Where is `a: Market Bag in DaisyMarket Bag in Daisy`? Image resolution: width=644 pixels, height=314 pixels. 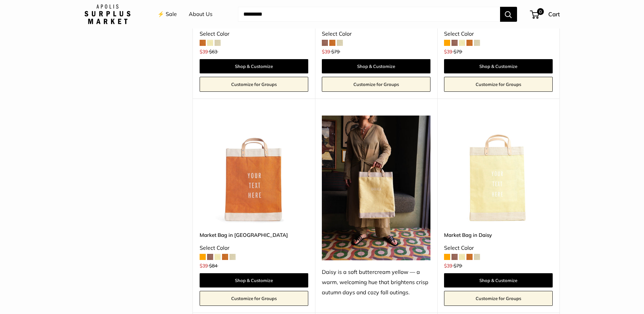 a: Market Bag in DaisyMarket Bag in Daisy is located at coordinates (498, 170).